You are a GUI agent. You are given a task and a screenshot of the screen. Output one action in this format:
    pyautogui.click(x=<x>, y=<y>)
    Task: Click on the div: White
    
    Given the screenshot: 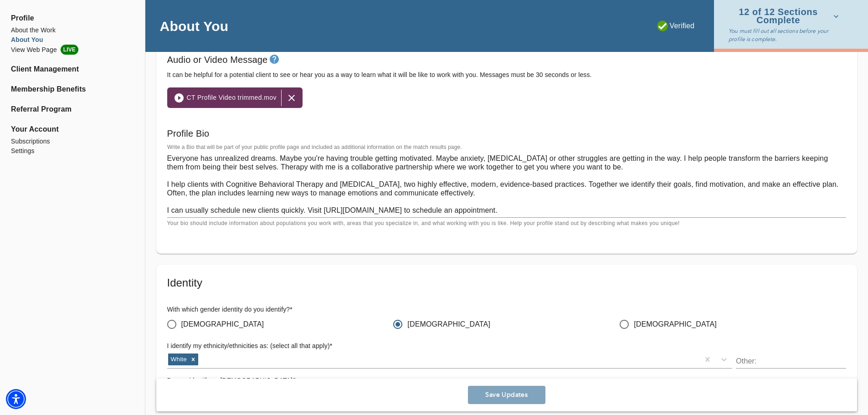 What is the action you would take?
    pyautogui.click(x=178, y=360)
    